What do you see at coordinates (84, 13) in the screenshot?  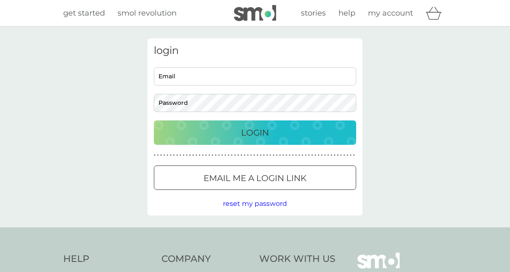 I see `a: get started` at bounding box center [84, 13].